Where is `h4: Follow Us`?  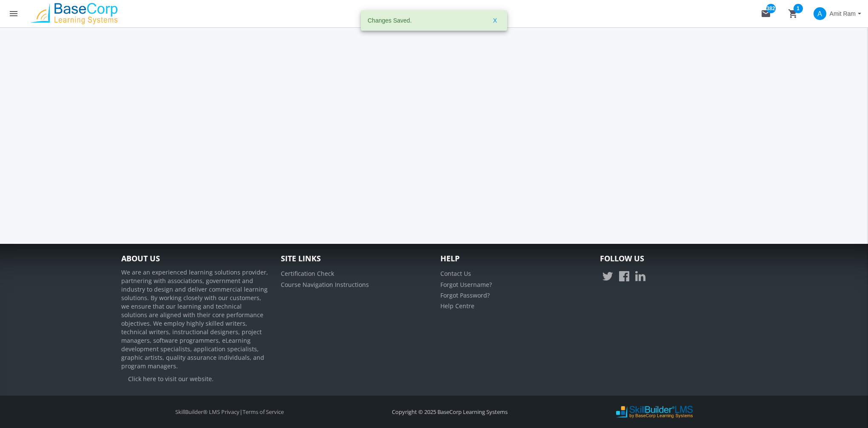
h4: Follow Us is located at coordinates (673, 259).